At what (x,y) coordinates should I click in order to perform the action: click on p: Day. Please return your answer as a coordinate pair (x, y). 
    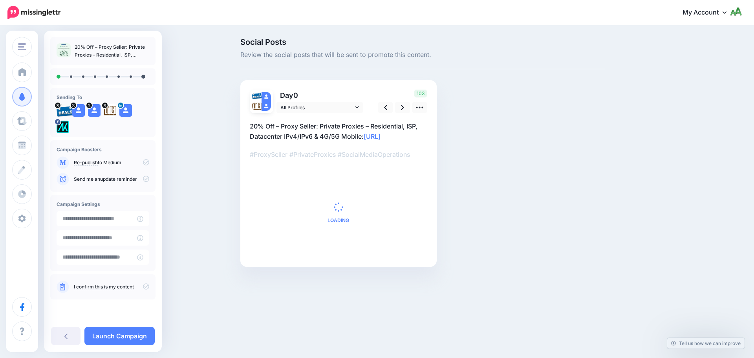
    Looking at the image, I should click on (320, 95).